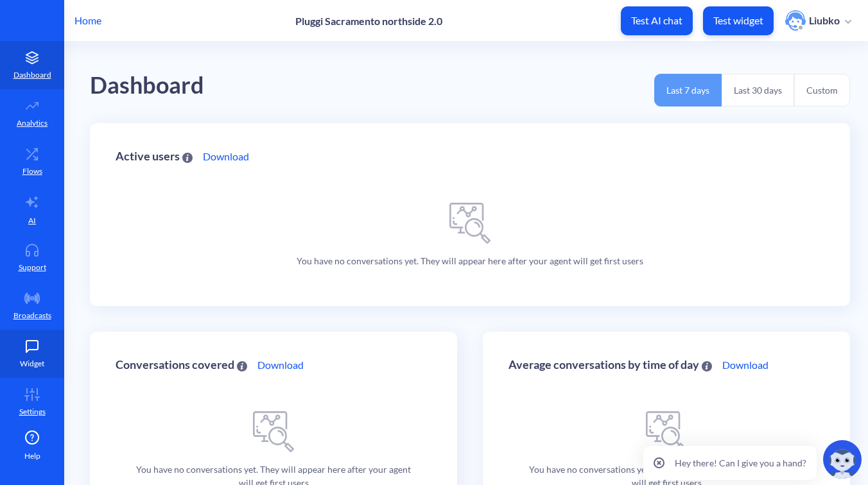 The width and height of the screenshot is (868, 485). I want to click on p: Dashboard, so click(32, 75).